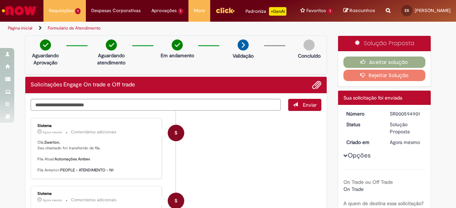  I want to click on p: Aguardando Aprovação, so click(45, 59).